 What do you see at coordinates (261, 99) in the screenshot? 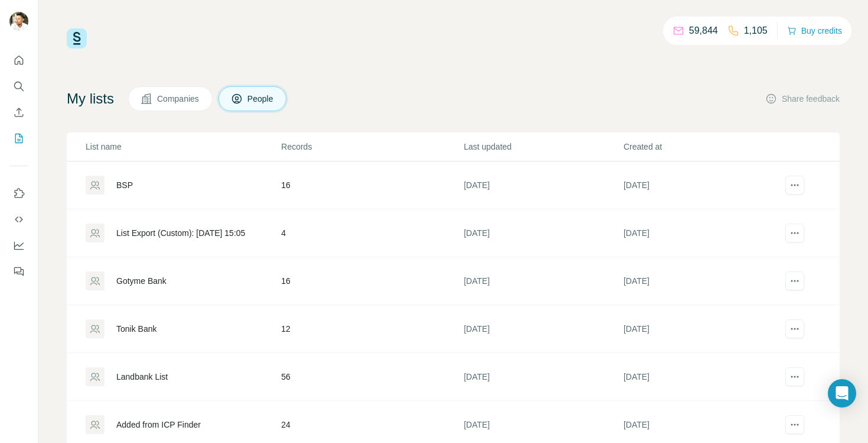
I see `span: People` at bounding box center [261, 99].